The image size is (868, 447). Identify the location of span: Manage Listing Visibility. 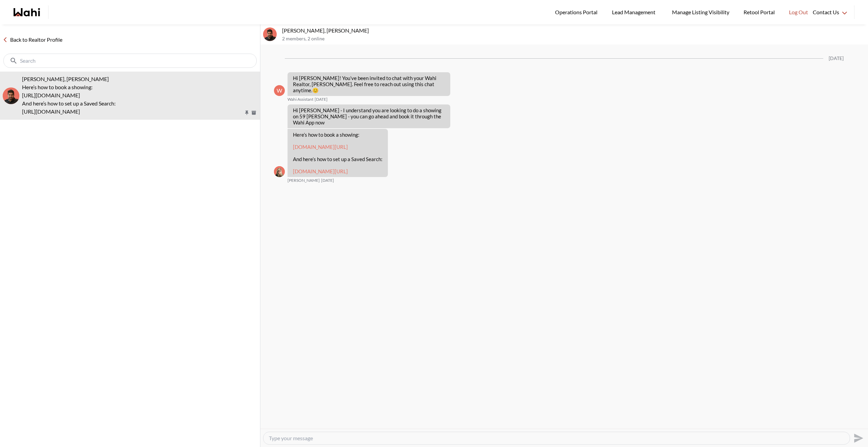
(701, 12).